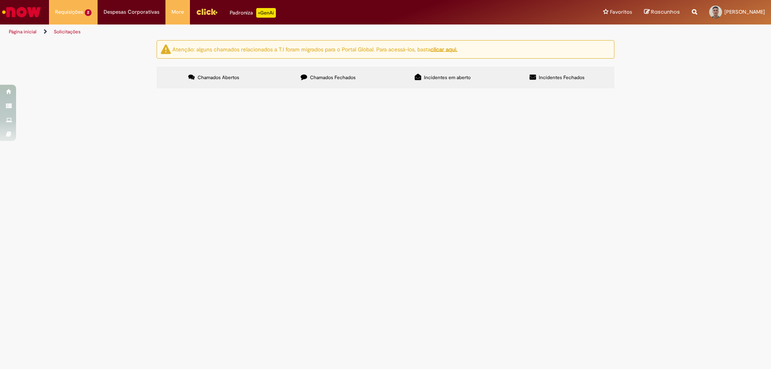  Describe the element at coordinates (257, 32) in the screenshot. I see `ul: Trilhas de página` at that location.